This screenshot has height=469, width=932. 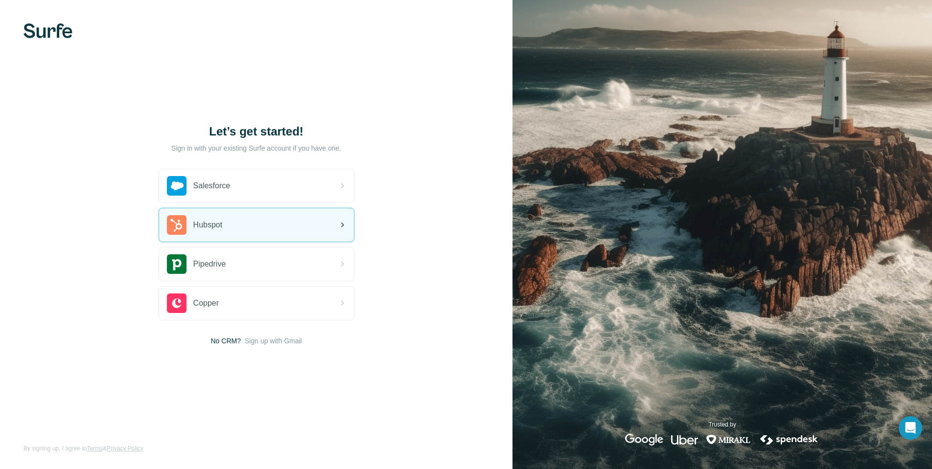 What do you see at coordinates (83, 449) in the screenshot?
I see `span: By signing up, I agree to &` at bounding box center [83, 449].